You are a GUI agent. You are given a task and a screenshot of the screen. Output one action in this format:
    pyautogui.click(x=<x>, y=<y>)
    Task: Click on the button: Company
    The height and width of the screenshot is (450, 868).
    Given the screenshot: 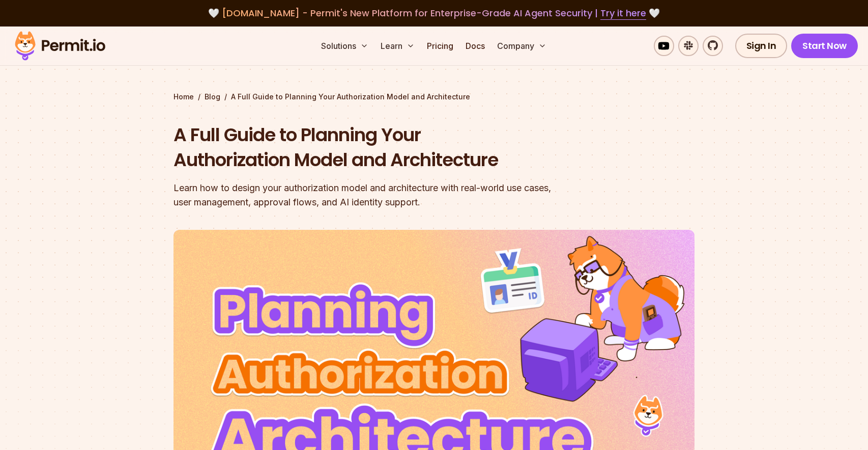 What is the action you would take?
    pyautogui.click(x=522, y=46)
    